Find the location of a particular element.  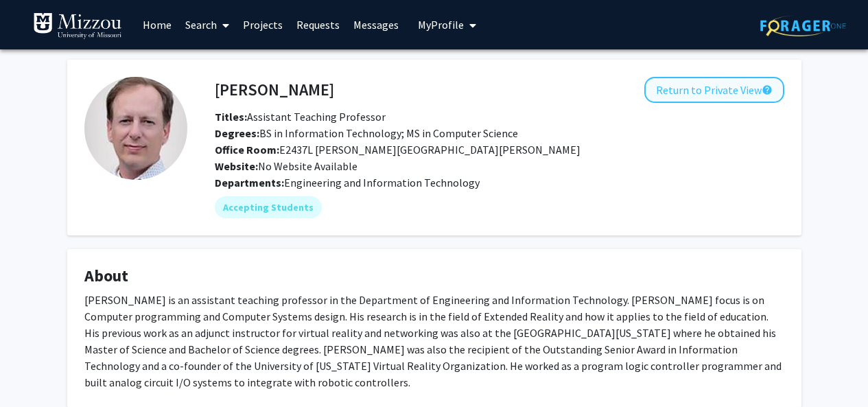

span: Engineering and Information Technology is located at coordinates (382, 183).